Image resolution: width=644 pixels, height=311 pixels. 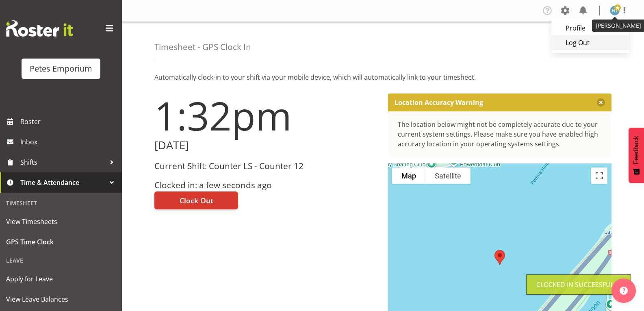 I want to click on span: Apply for Leave, so click(x=61, y=279).